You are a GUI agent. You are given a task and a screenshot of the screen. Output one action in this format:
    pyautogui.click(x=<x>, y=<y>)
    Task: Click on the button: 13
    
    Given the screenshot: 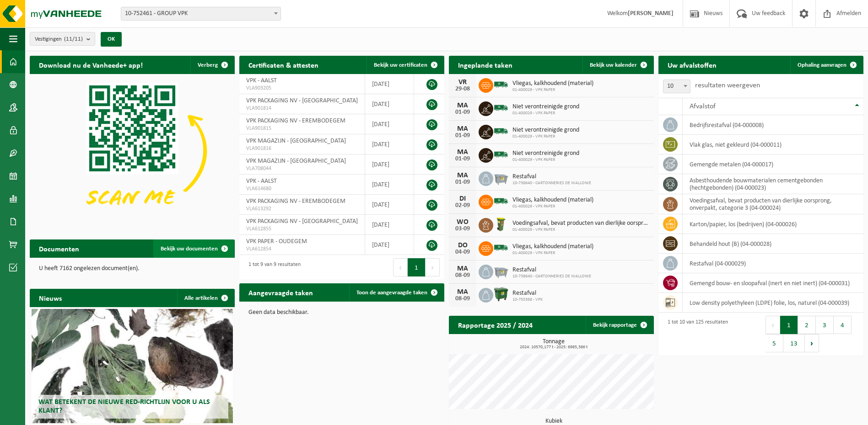 What is the action you would take?
    pyautogui.click(x=794, y=343)
    